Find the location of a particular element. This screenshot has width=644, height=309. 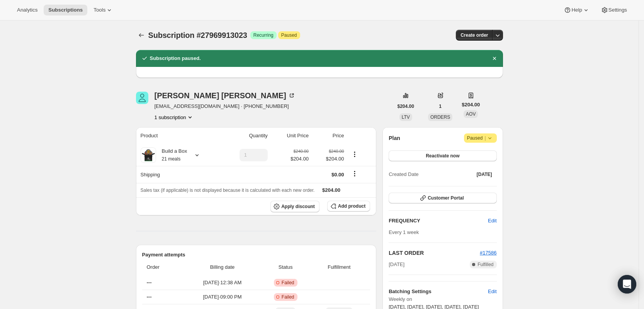

button: Create order is located at coordinates (474, 35).